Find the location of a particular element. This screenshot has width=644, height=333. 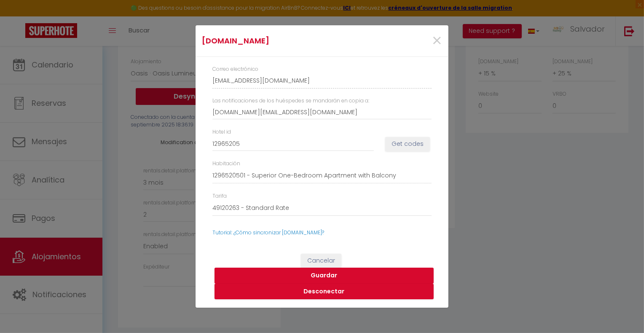

button: Guardar is located at coordinates (324, 276).